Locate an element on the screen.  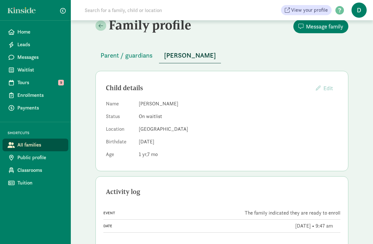
a: Tours 9 is located at coordinates (35, 83).